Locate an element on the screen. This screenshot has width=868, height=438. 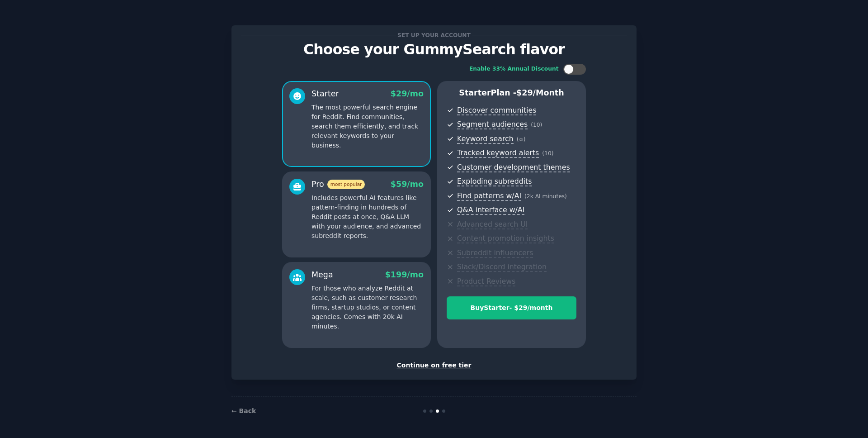
div: Enable 33% Annual Discount is located at coordinates (514, 70).